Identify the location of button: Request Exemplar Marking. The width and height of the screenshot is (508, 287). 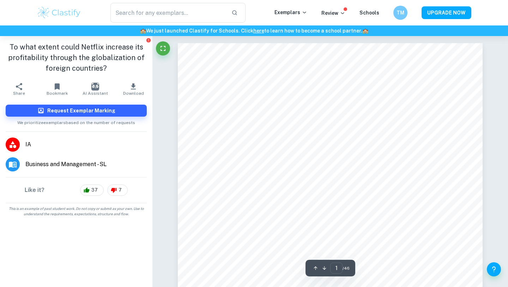
(76, 110).